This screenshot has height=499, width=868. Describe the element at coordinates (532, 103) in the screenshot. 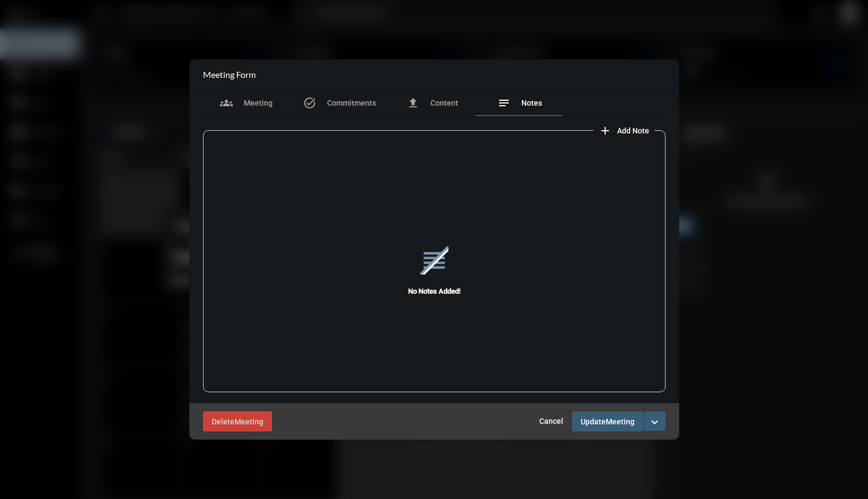

I see `span: Notes` at that location.